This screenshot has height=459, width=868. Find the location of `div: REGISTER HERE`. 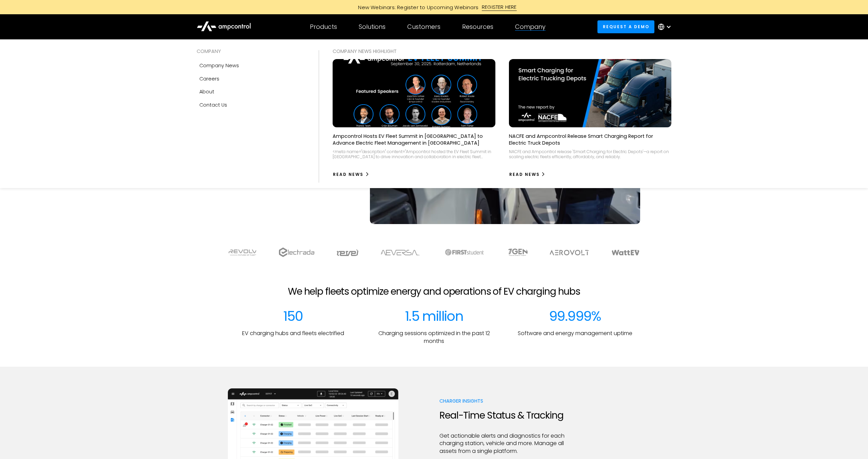

div: REGISTER HERE is located at coordinates (499, 7).